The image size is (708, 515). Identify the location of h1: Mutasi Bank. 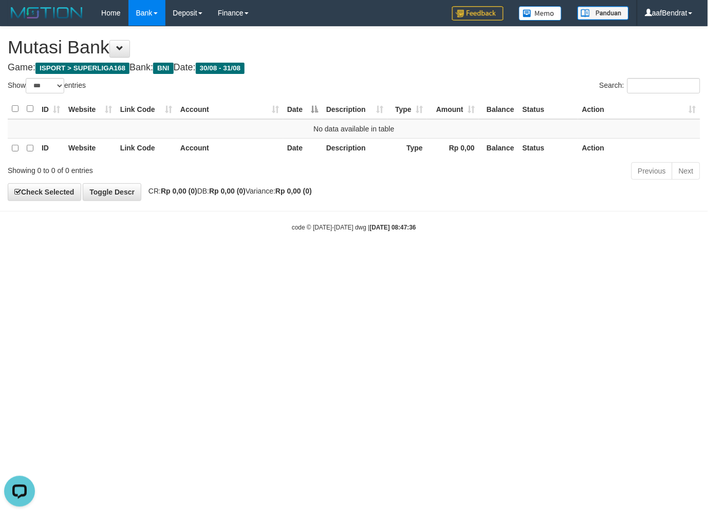
(354, 47).